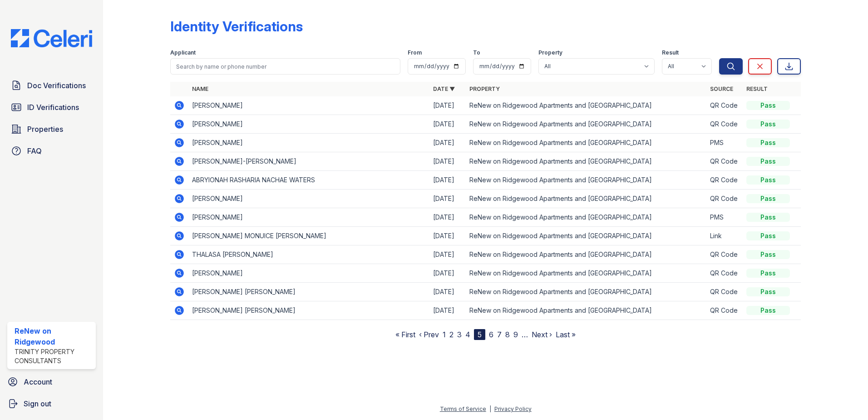 The image size is (868, 420). What do you see at coordinates (34, 151) in the screenshot?
I see `span: FAQ` at bounding box center [34, 151].